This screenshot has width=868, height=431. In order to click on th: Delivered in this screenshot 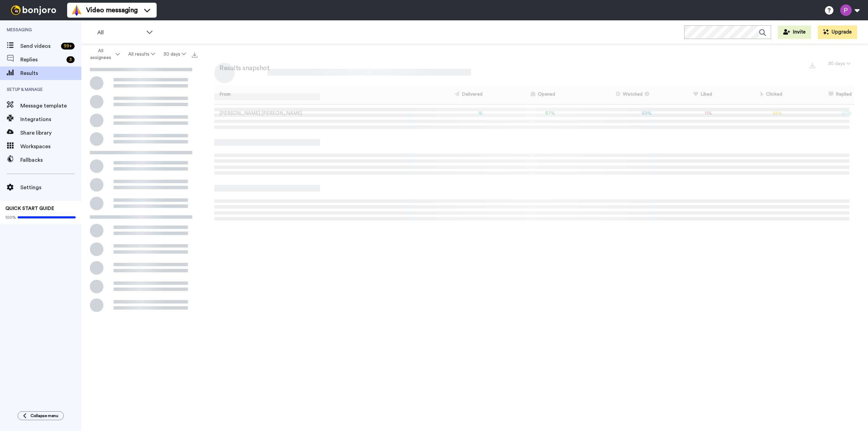, I will do `click(446, 95)`.